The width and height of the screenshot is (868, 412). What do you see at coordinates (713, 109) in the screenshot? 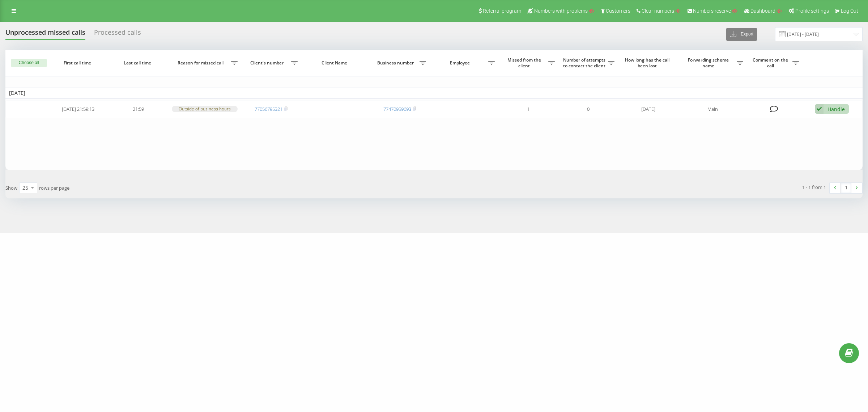
I see `td: Main` at bounding box center [713, 109].